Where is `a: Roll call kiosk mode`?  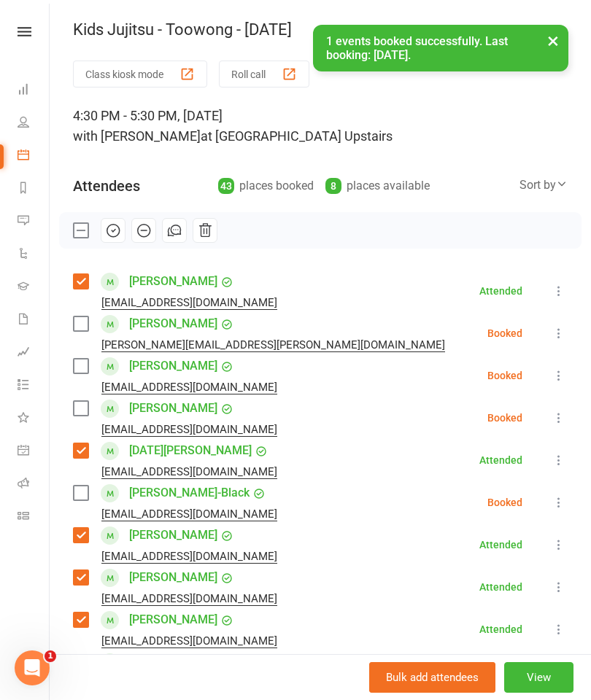
a: Roll call kiosk mode is located at coordinates (33, 484).